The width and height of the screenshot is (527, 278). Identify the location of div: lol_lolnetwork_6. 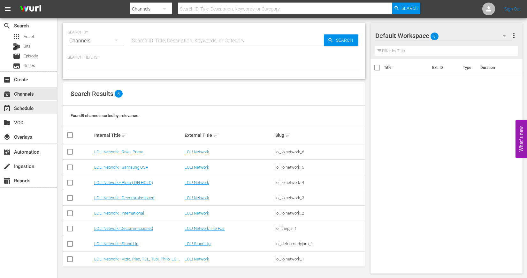
(320, 152).